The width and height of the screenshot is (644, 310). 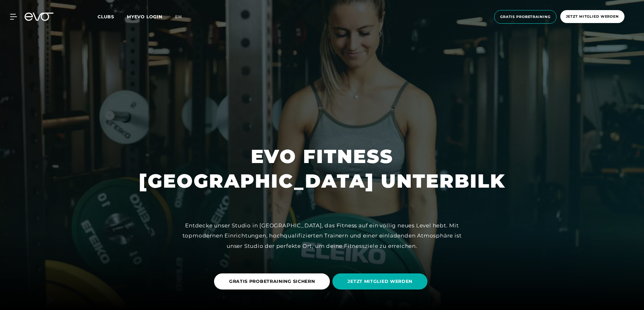 What do you see at coordinates (525, 17) in the screenshot?
I see `a: Gratis Probetraining` at bounding box center [525, 17].